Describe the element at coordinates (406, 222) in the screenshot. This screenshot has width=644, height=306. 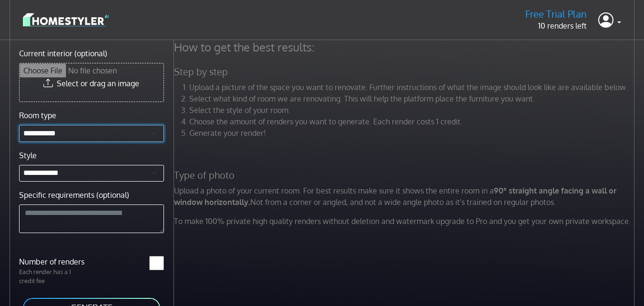
I see `p: To make 100% private high quality renders without deletion and watermark upgrade to Pro and you g...` at that location.